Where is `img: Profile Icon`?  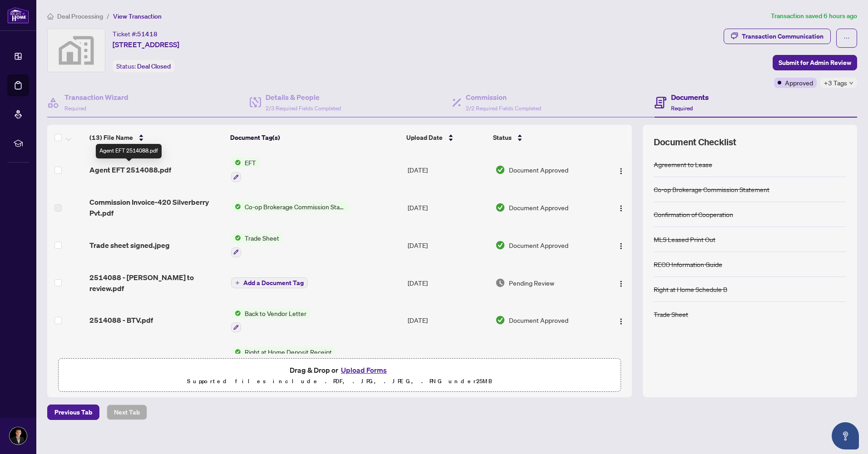
img: Profile Icon is located at coordinates (18, 436).